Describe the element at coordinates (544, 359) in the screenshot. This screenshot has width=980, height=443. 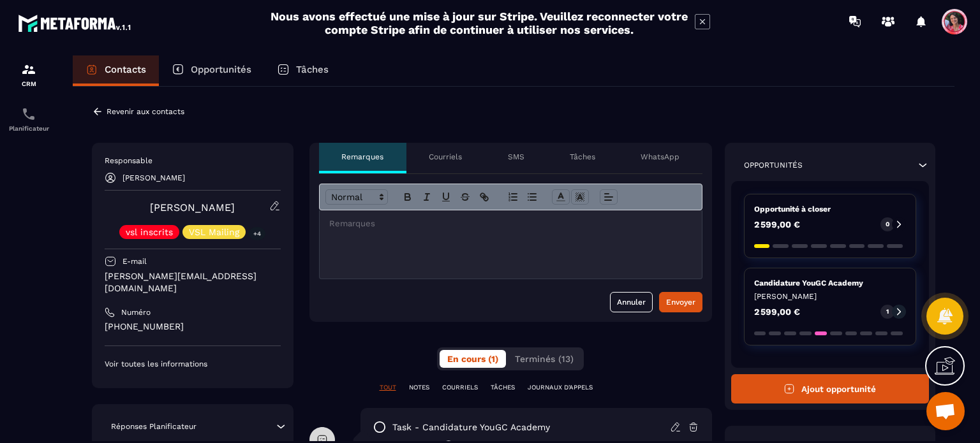
I see `span: Terminés (13)` at that location.